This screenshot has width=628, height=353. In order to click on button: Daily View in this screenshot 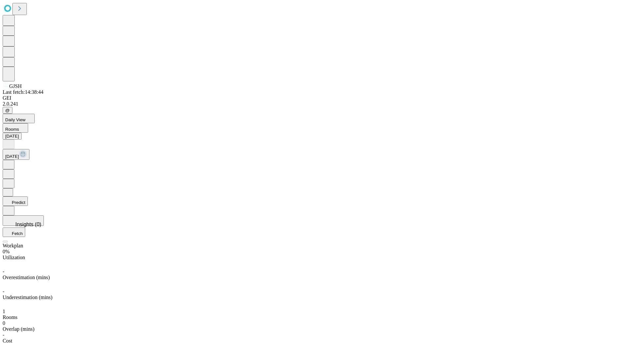, I will do `click(19, 118)`.